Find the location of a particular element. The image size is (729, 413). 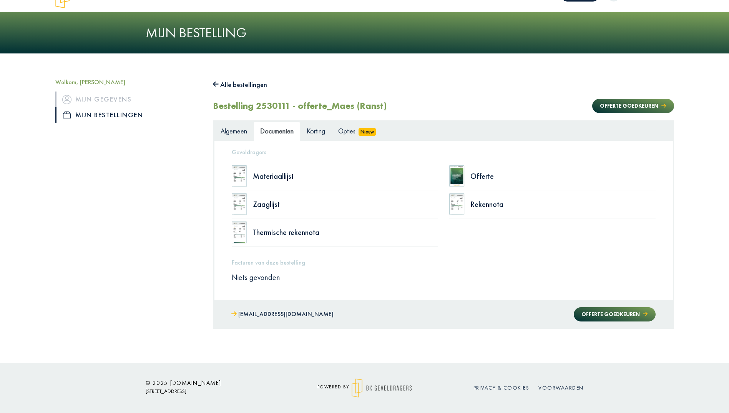

span: Nieuw is located at coordinates (367, 132).